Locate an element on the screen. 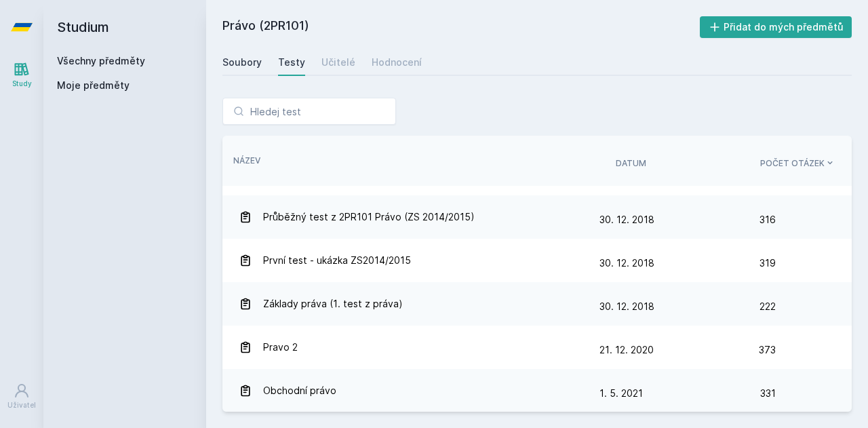  span: Obchodní právo is located at coordinates (300, 390).